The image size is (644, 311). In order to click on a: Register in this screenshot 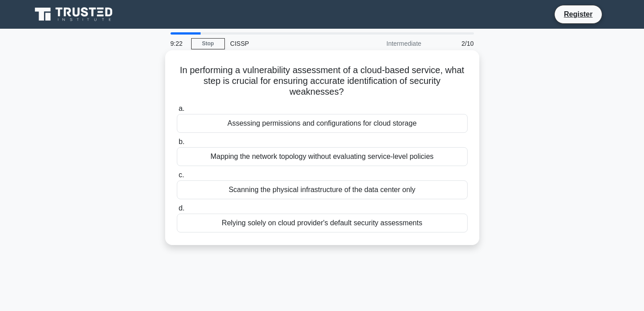, I will do `click(578, 14)`.